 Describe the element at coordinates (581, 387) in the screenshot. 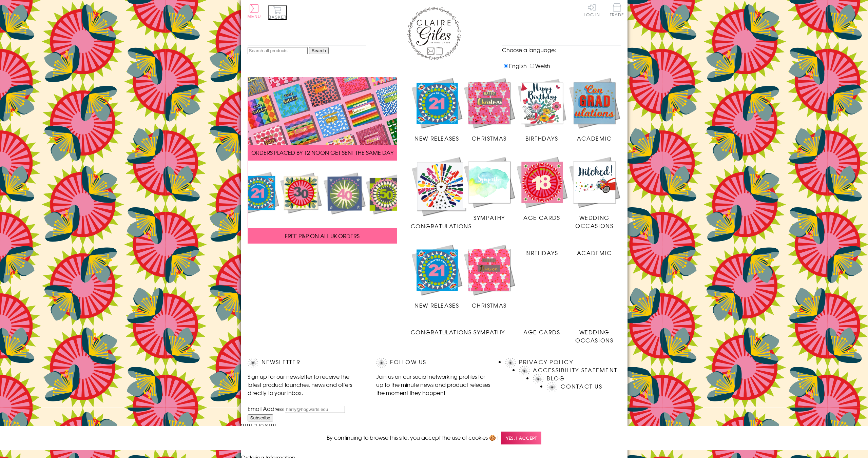

I see `a: Contact Us` at that location.